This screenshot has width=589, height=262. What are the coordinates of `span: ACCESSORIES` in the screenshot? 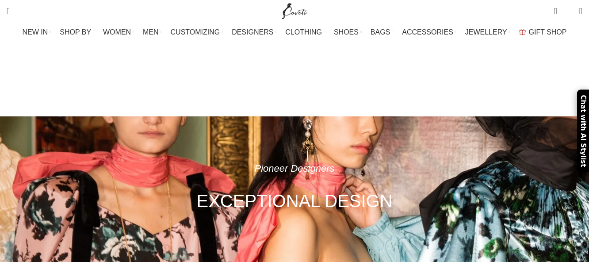 It's located at (427, 32).